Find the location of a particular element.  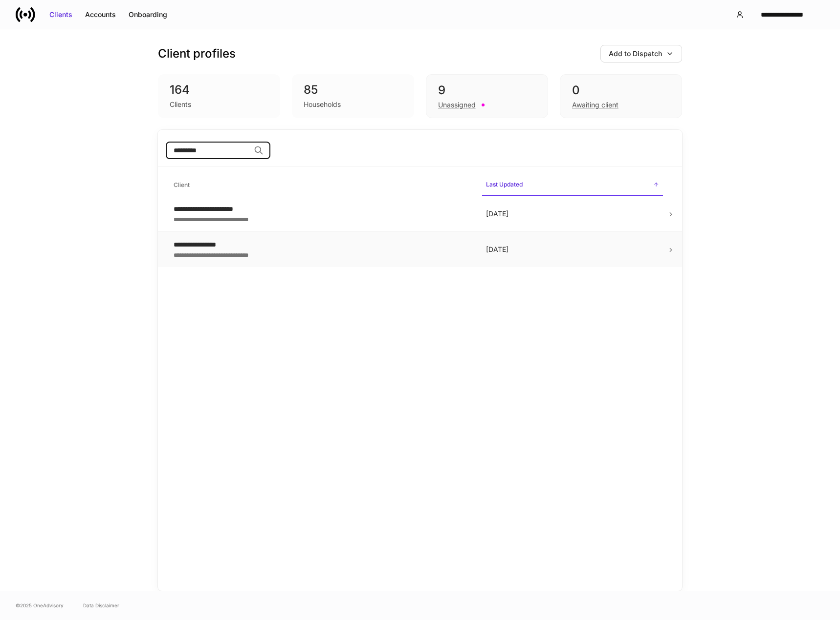

a: Data Disclaimer is located at coordinates (101, 606).